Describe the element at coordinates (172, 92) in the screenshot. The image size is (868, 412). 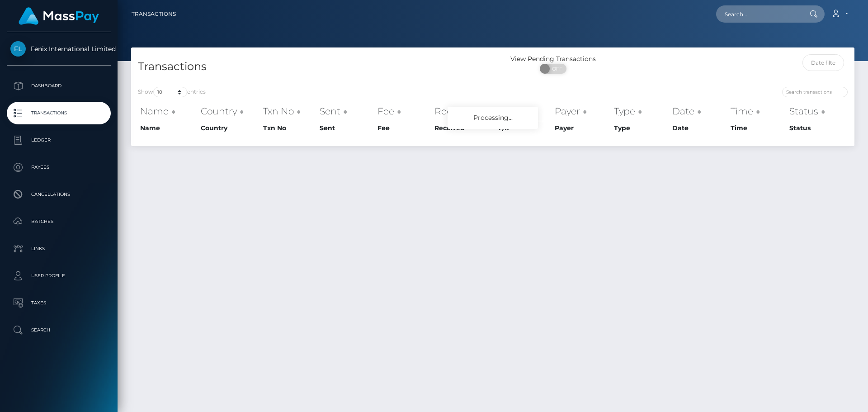
I see `label: Show entries` at that location.